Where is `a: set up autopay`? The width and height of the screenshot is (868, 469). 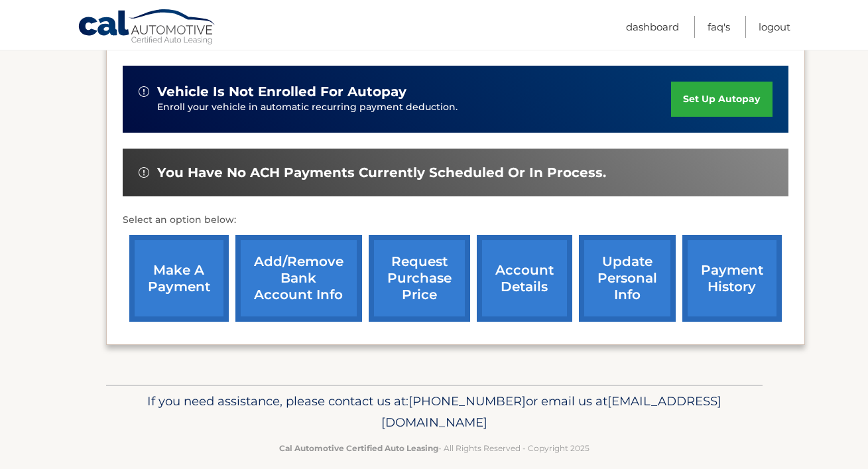
a: set up autopay is located at coordinates (722, 99).